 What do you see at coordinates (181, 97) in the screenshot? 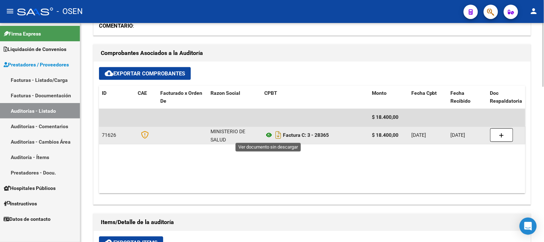
I see `span: Facturado x Orden De` at bounding box center [181, 97].